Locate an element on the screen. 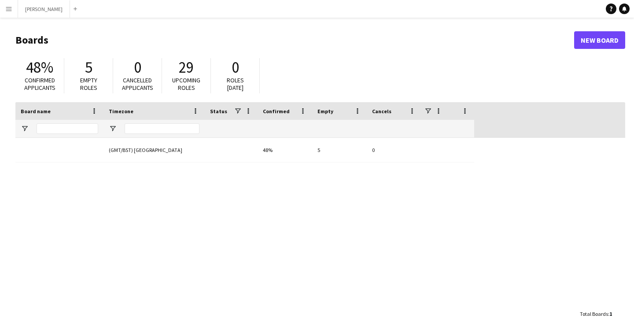 The height and width of the screenshot is (333, 634). input: Timezone Filter Input is located at coordinates (162, 129).